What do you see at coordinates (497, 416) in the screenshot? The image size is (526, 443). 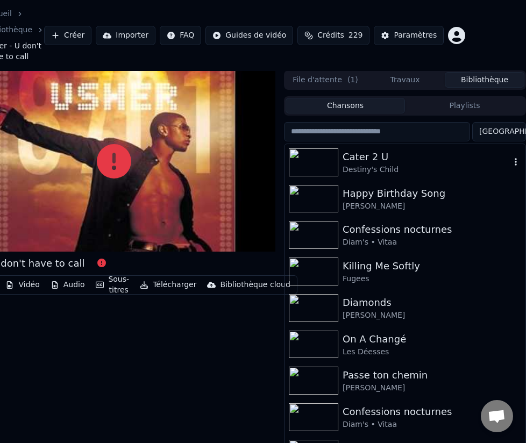 I see `div: Ouvrir le chat` at bounding box center [497, 416].